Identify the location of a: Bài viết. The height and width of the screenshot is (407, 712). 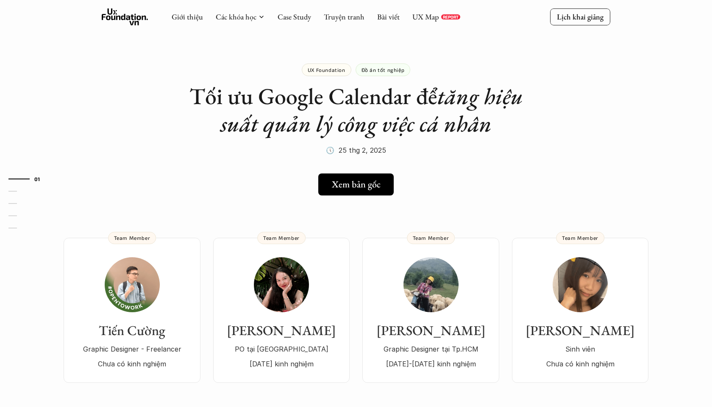
(388, 17).